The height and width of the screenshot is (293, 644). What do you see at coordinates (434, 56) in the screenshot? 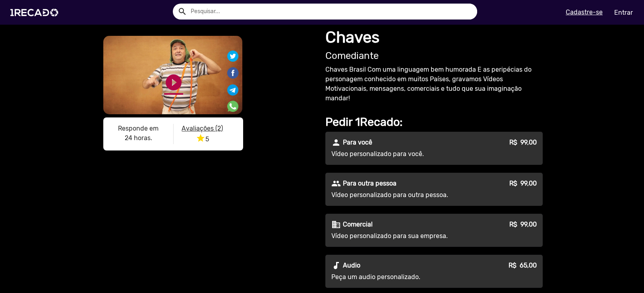
I see `h2: Comediante` at bounding box center [434, 56].